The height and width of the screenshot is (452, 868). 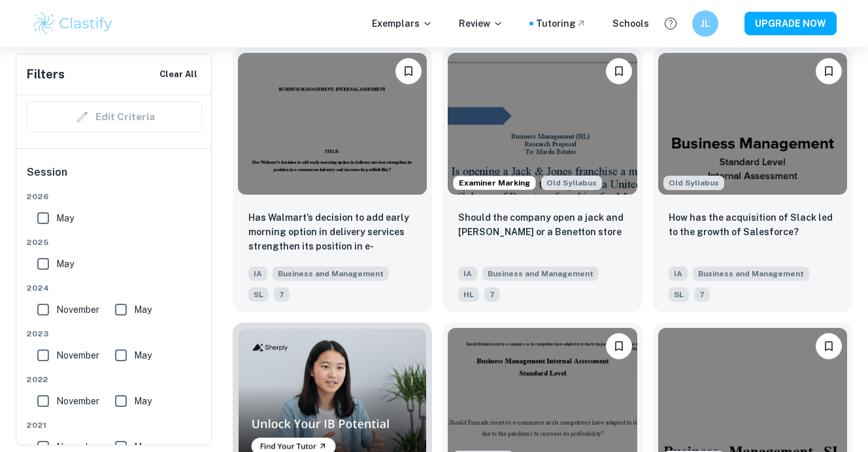 What do you see at coordinates (631, 23) in the screenshot?
I see `a: Schools` at bounding box center [631, 23].